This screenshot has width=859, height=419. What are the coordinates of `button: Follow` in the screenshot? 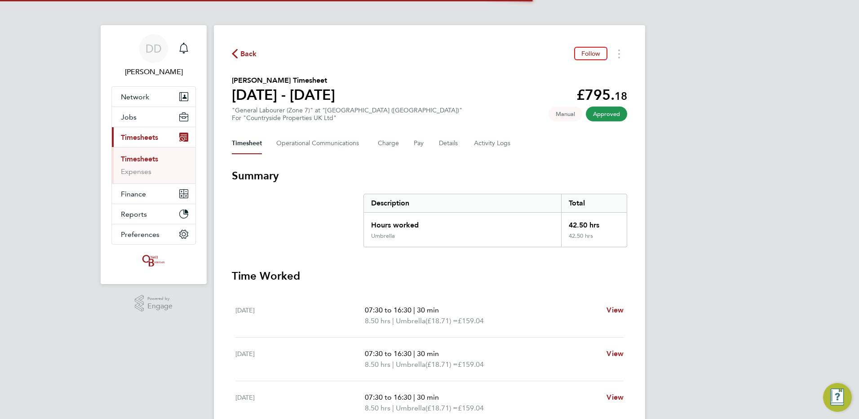 It's located at (591, 53).